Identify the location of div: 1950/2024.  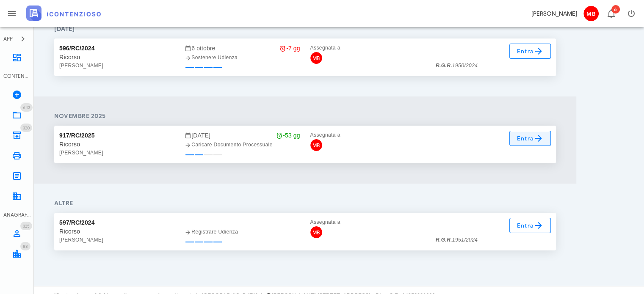
(456, 66).